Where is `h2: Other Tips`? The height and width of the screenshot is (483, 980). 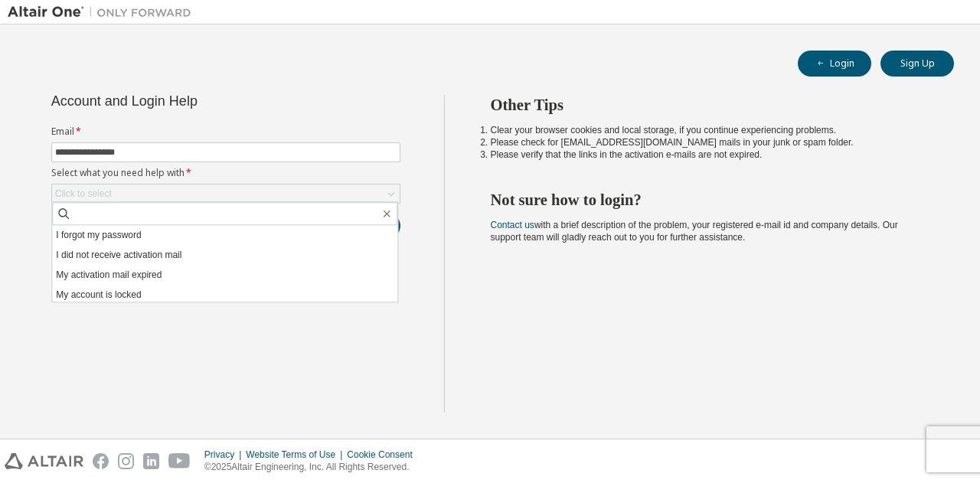 h2: Other Tips is located at coordinates (709, 105).